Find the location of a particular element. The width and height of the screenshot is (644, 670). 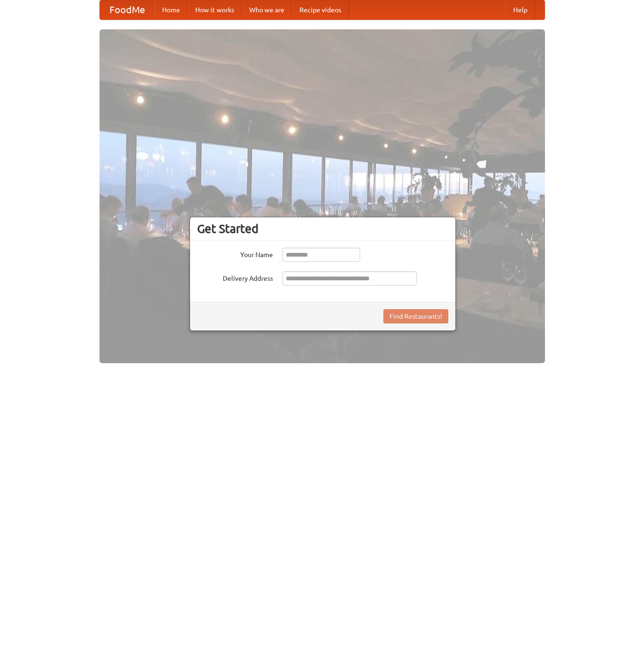

label: Delivery Address is located at coordinates (235, 277).